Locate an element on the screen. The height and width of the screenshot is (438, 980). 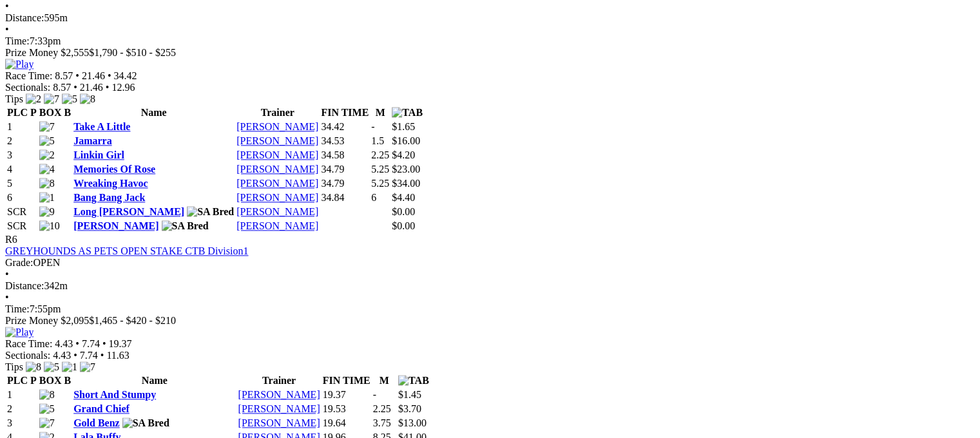
div: 342m is located at coordinates (490, 286).